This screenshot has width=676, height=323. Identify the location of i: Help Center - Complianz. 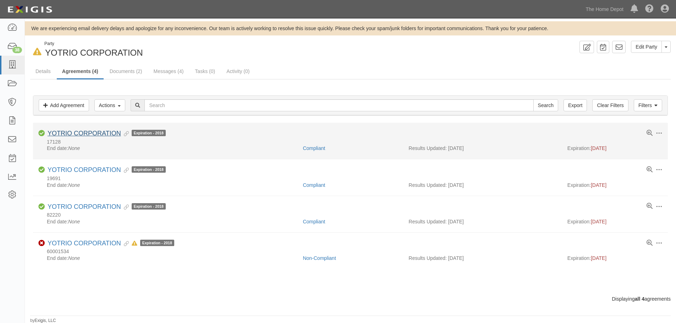
(649, 9).